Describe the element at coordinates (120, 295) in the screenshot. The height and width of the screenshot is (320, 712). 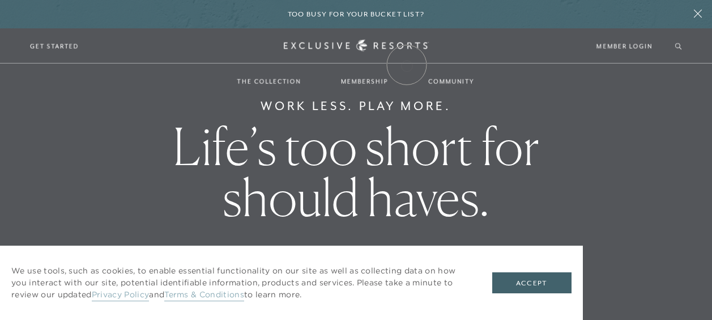
I see `a: Privacy Policy` at that location.